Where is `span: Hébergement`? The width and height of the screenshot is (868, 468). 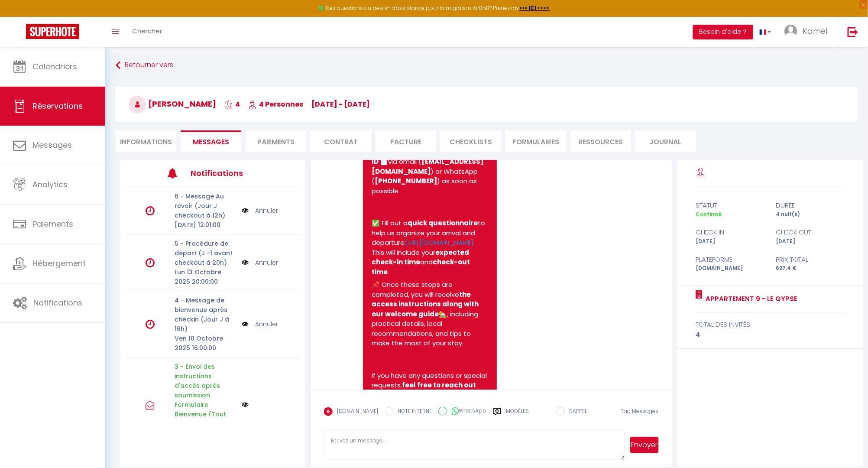
span: Hébergement is located at coordinates (59, 263).